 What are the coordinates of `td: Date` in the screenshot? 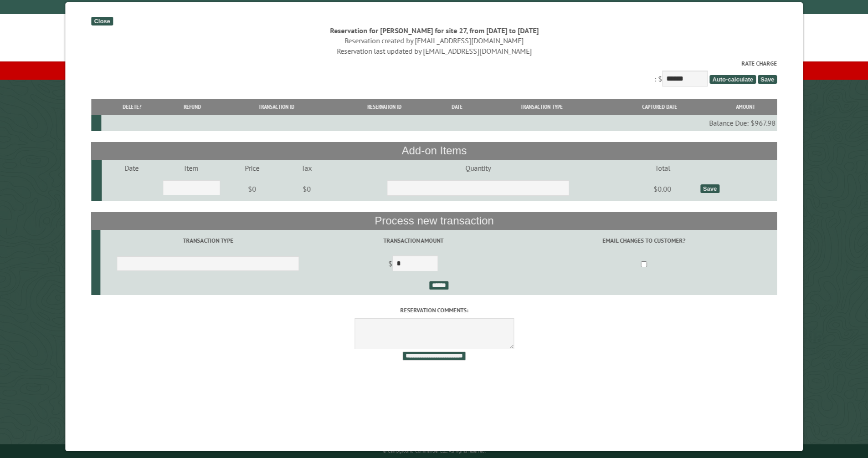 It's located at (131, 168).